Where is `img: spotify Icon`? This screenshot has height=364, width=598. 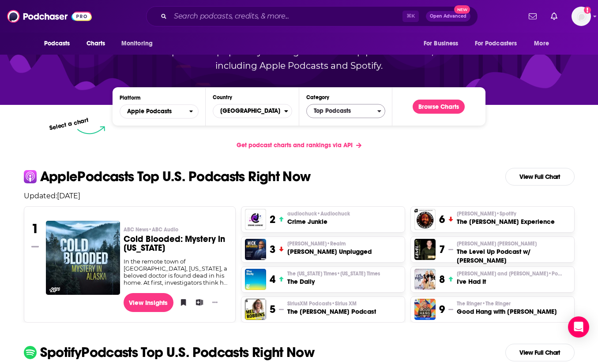
img: spotify Icon is located at coordinates (30, 352).